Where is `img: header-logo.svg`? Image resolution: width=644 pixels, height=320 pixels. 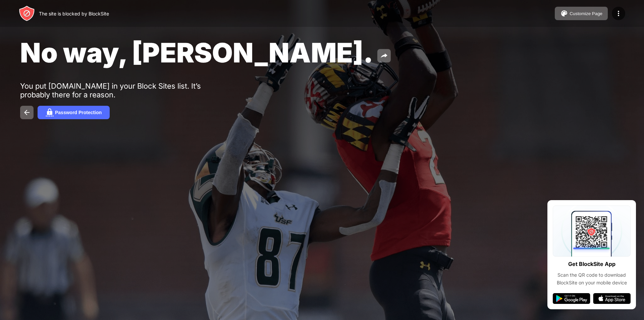
img: header-logo.svg is located at coordinates (27, 13).